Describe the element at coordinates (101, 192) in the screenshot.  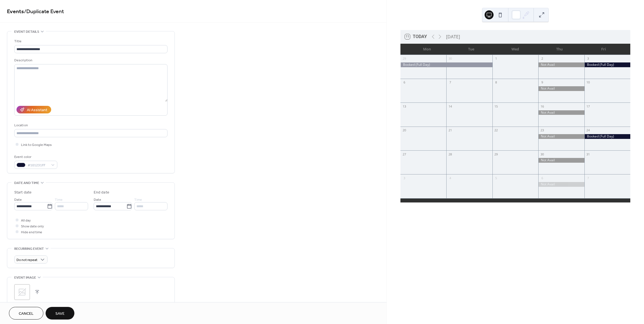
I see `div: End date` at that location.